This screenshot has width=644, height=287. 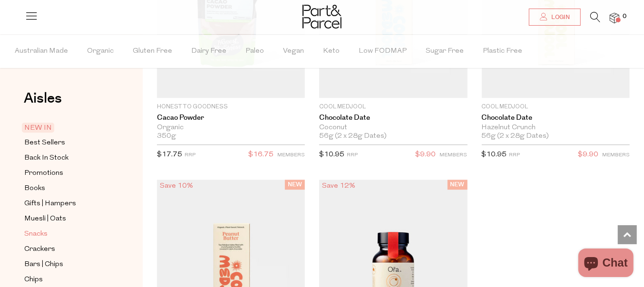 I want to click on span: Sugar Free, so click(x=445, y=52).